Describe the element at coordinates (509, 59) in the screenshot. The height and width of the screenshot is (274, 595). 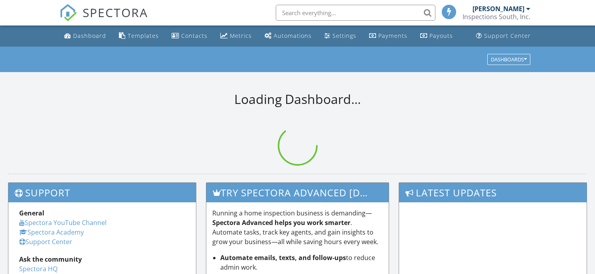
I see `div: Dashboards` at that location.